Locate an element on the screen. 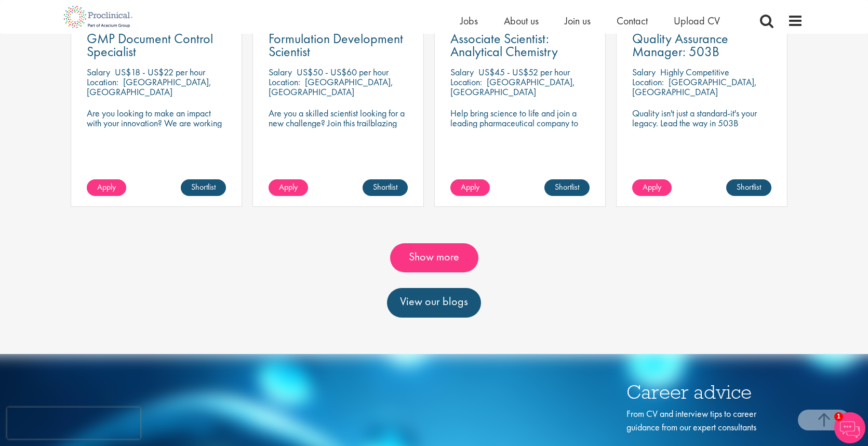 The width and height of the screenshot is (868, 446). p: US$18 - US$22 per hour is located at coordinates (160, 72).